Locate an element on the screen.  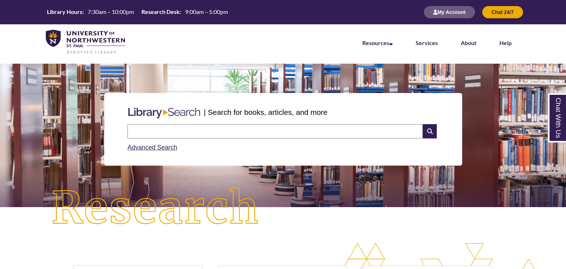
img: Libary Search is located at coordinates (164, 113).